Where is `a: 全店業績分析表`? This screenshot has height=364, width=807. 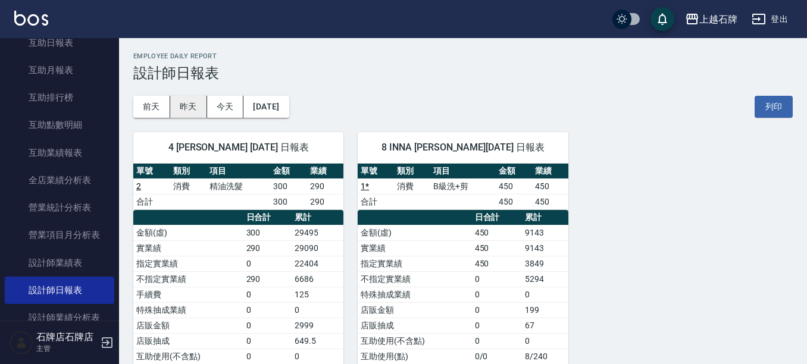 a: 全店業績分析表 is located at coordinates (60, 180).